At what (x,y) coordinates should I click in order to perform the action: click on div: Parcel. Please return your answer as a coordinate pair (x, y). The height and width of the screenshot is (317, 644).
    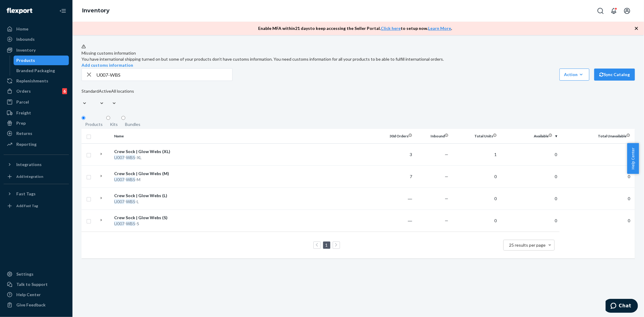
    Looking at the image, I should click on (22, 102).